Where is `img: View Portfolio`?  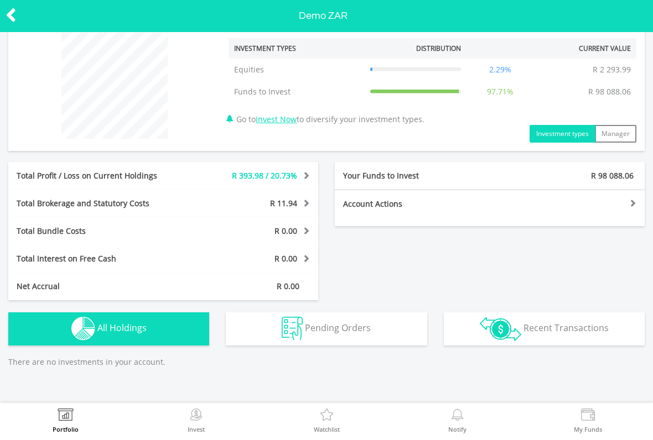 img: View Portfolio is located at coordinates (65, 417).